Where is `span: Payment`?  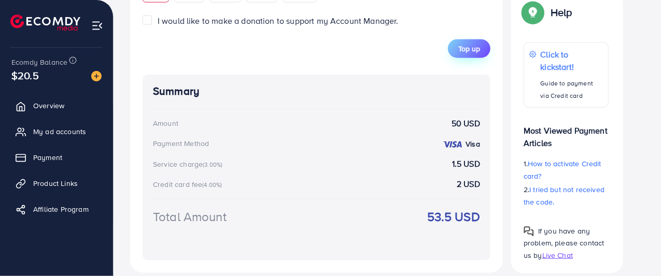 span: Payment is located at coordinates (48, 158).